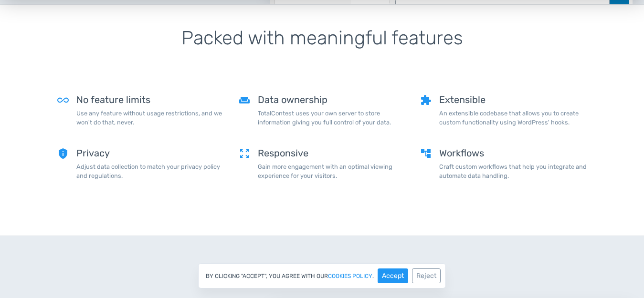 This screenshot has height=298, width=644. Describe the element at coordinates (244, 114) in the screenshot. I see `span: weekend` at that location.